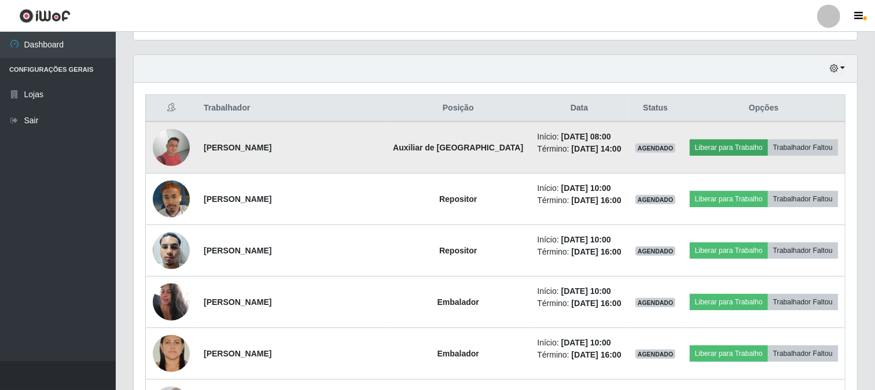 This screenshot has height=390, width=875. I want to click on img: 1752887035908.jpeg, so click(171, 199).